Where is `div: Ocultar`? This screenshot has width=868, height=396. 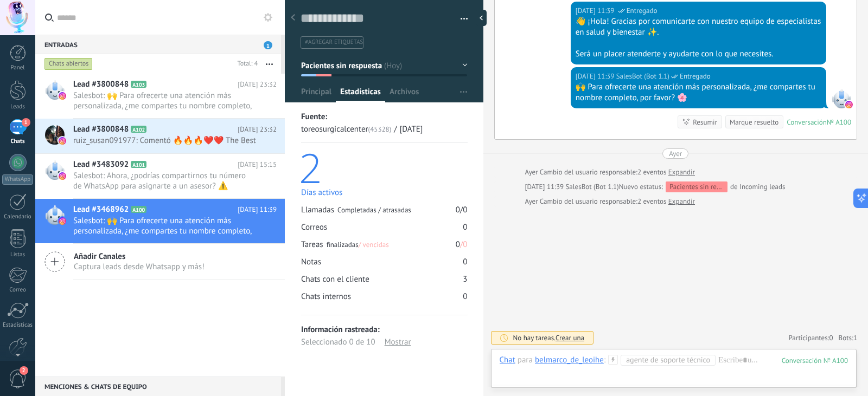
div: Ocultar is located at coordinates (481, 18).